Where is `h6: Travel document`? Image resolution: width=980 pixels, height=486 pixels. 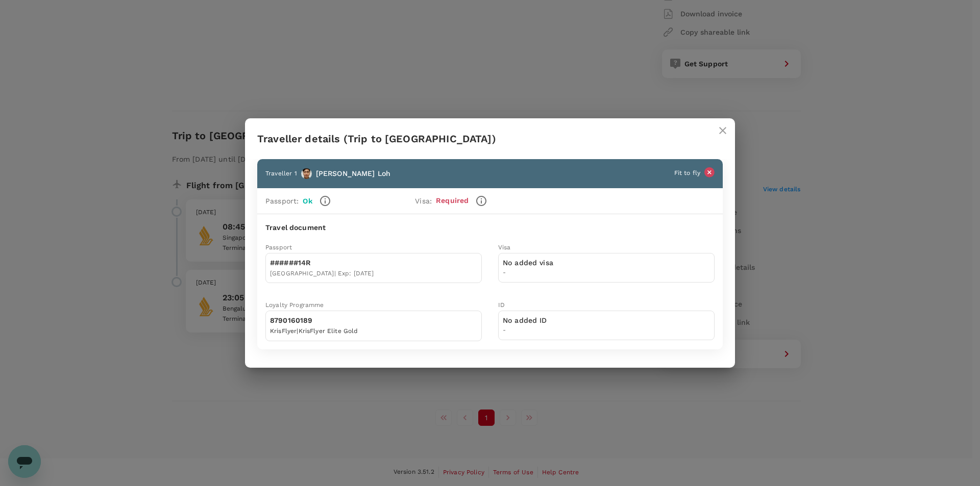
h6: Travel document is located at coordinates (490, 228).